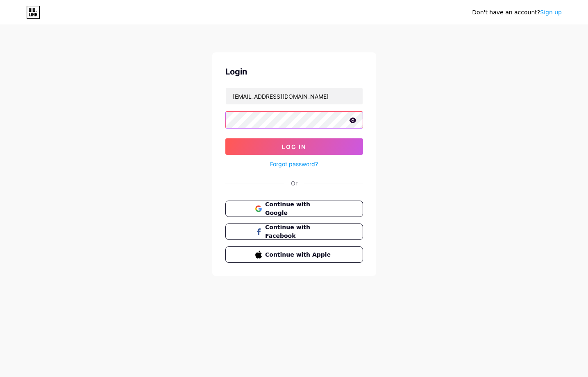  I want to click on div: Login, so click(294, 72).